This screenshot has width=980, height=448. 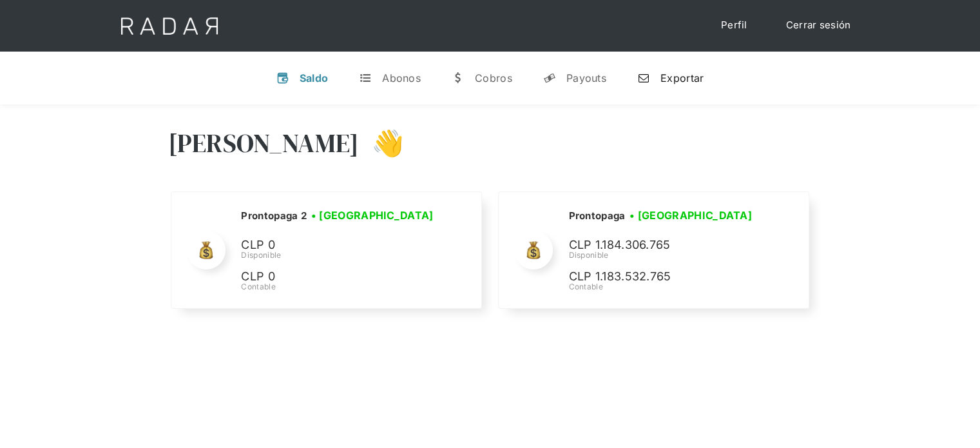 What do you see at coordinates (283, 78) in the screenshot?
I see `div: v` at bounding box center [283, 78].